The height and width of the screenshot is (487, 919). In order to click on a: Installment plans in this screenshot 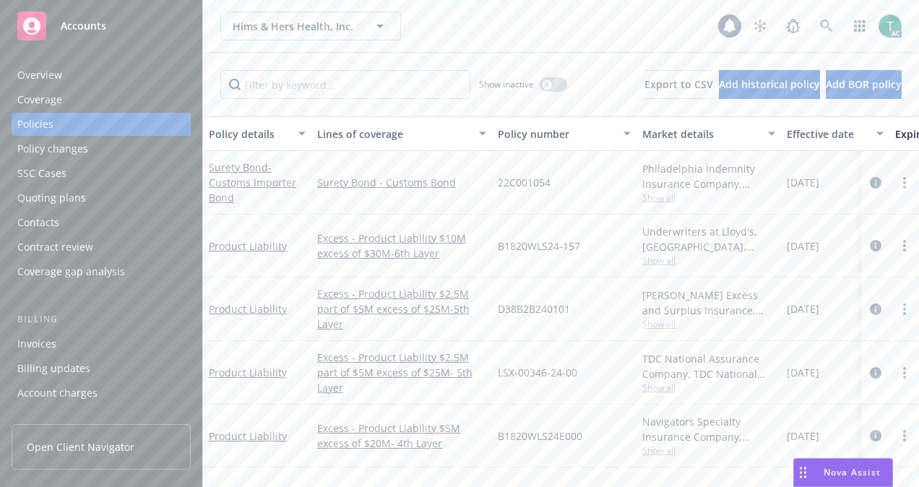, I will do `click(101, 418)`.